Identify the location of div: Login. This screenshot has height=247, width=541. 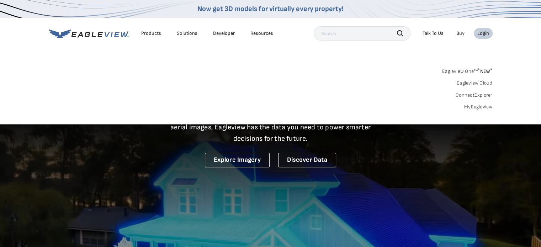
(483, 33).